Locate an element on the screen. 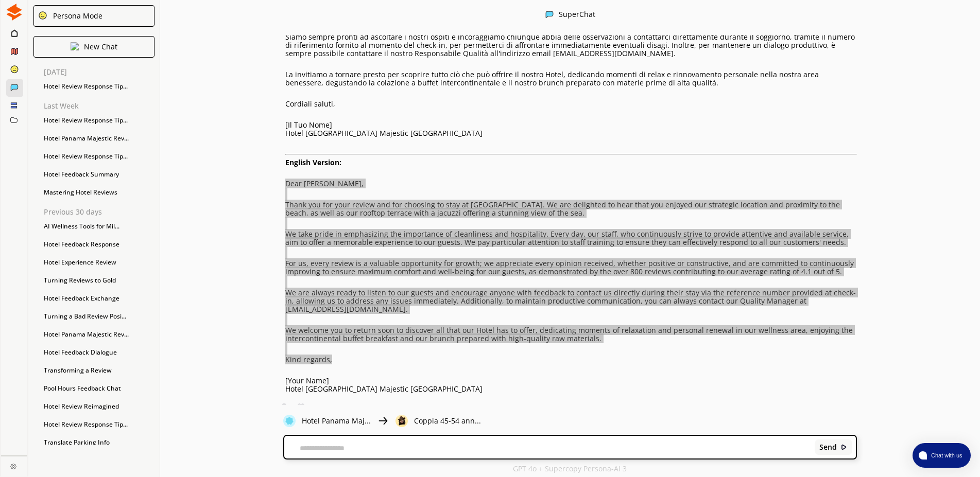 The image size is (980, 477). p: Coppia 45-54 ann... is located at coordinates (448, 421).